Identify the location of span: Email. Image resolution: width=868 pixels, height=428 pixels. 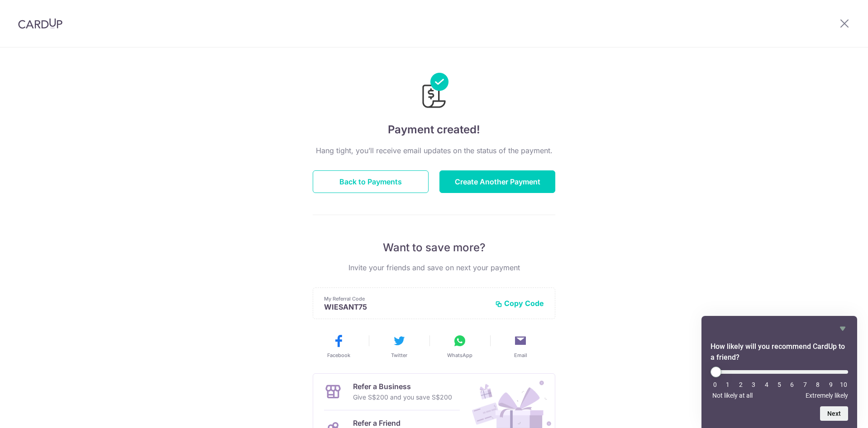
(521, 355).